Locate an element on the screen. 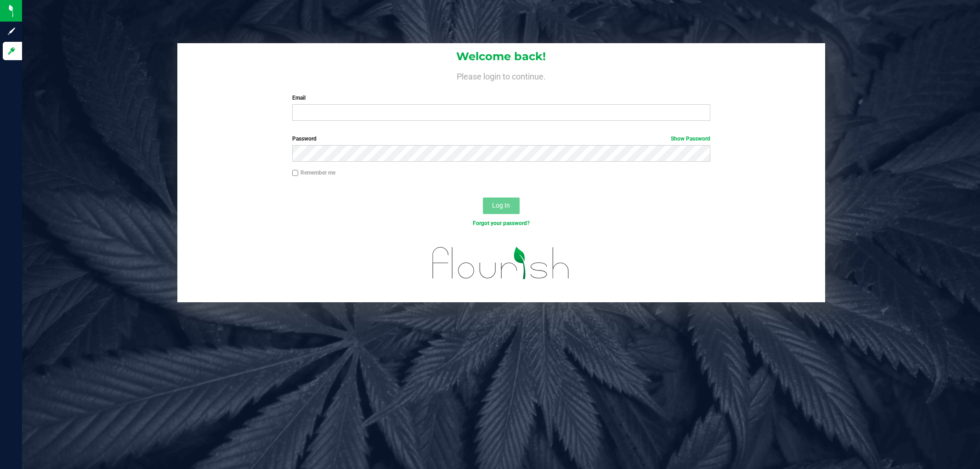  label: Remember me is located at coordinates (314, 173).